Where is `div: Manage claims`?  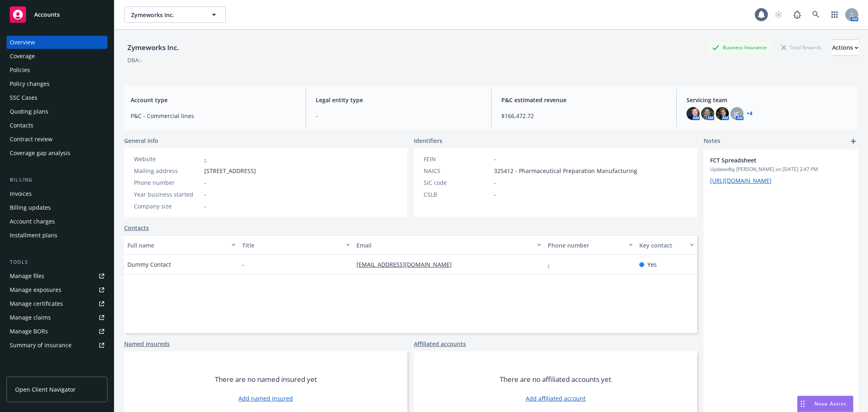 div: Manage claims is located at coordinates (30, 318).